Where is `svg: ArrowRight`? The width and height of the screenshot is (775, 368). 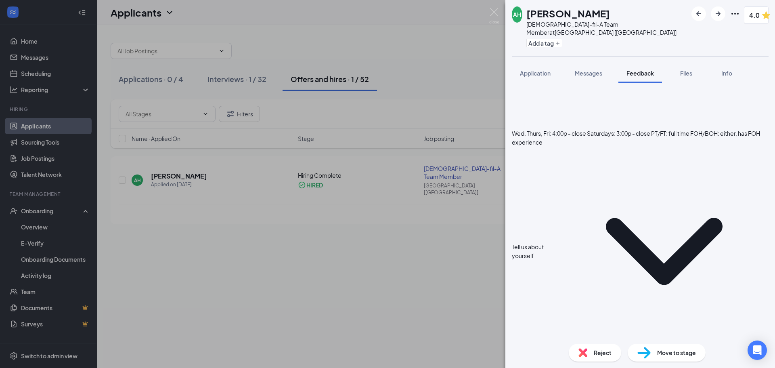 svg: ArrowRight is located at coordinates (718, 14).